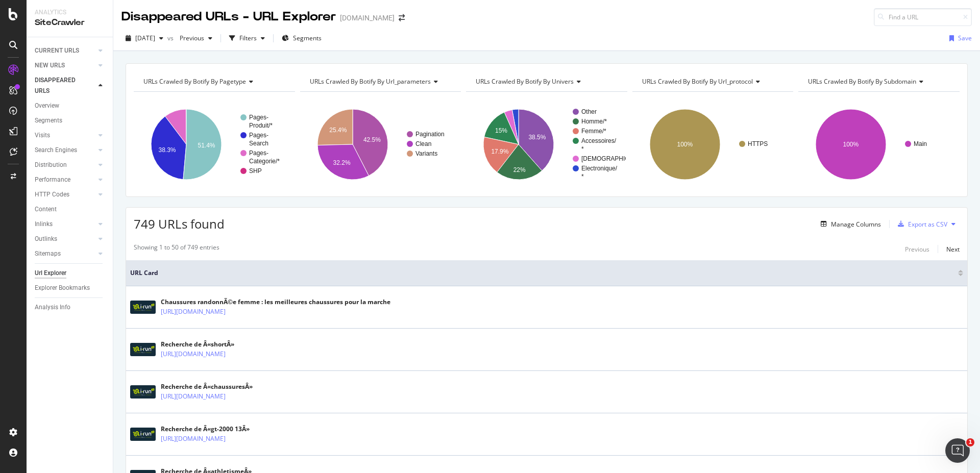 Image resolution: width=980 pixels, height=473 pixels. I want to click on text: Clean, so click(423, 144).